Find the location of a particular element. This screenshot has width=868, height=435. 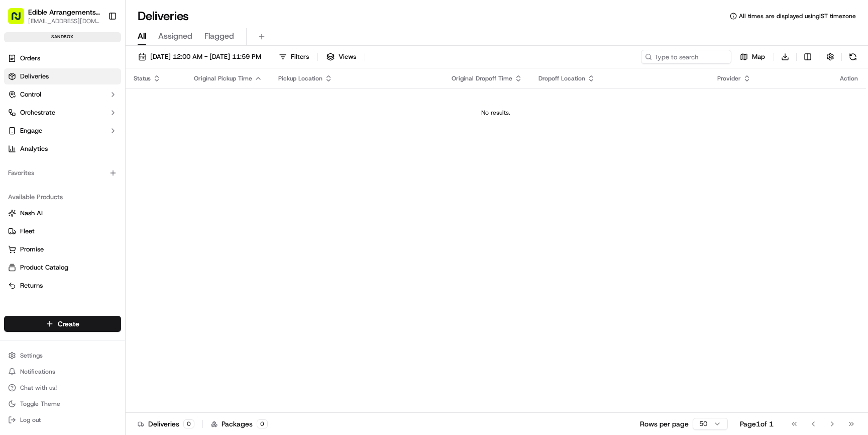

a: Orders is located at coordinates (62, 59).